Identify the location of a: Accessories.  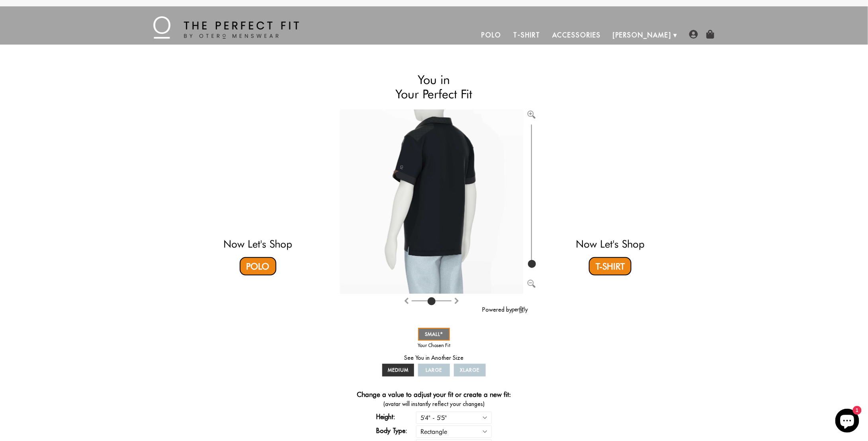
(577, 35).